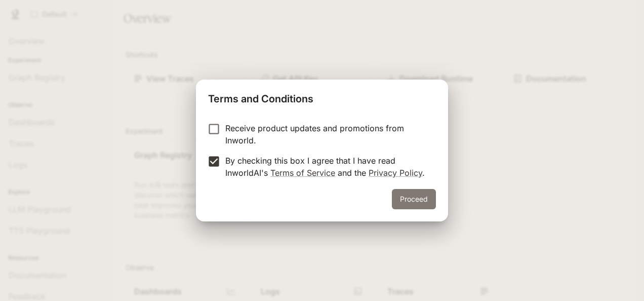 Image resolution: width=644 pixels, height=301 pixels. Describe the element at coordinates (303, 173) in the screenshot. I see `a: Terms of Service` at that location.